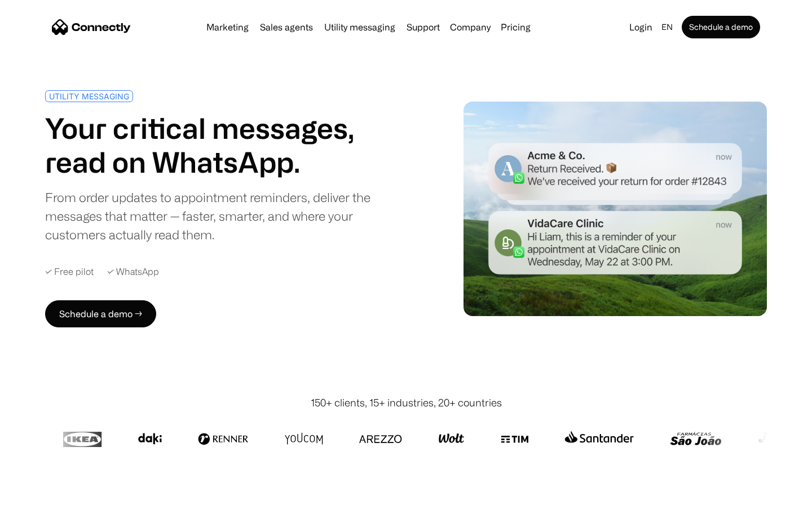 Image resolution: width=812 pixels, height=508 pixels. I want to click on a: Schedule a demo, so click(721, 27).